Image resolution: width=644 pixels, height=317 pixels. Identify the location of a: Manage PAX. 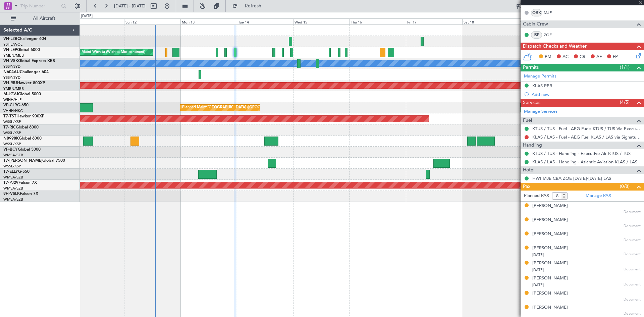
(598, 196).